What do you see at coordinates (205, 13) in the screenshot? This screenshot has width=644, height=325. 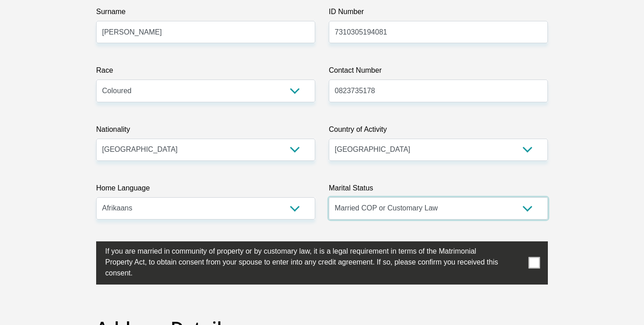 I see `label: Surname` at bounding box center [205, 13].